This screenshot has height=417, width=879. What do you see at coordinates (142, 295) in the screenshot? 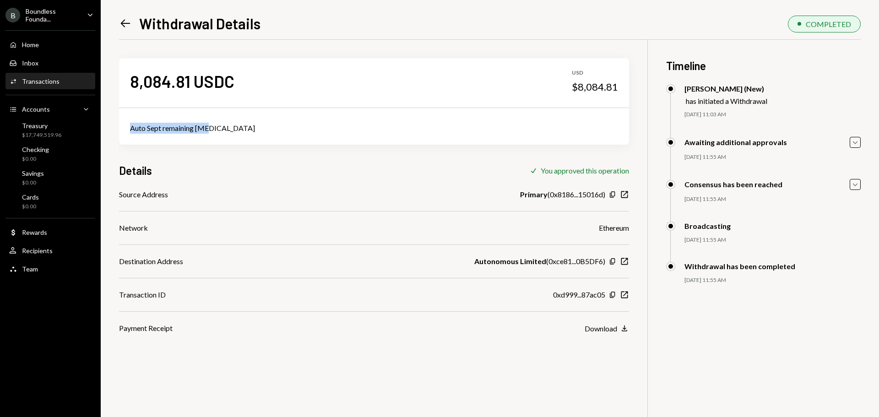
I see `div: Transaction ID` at bounding box center [142, 295].